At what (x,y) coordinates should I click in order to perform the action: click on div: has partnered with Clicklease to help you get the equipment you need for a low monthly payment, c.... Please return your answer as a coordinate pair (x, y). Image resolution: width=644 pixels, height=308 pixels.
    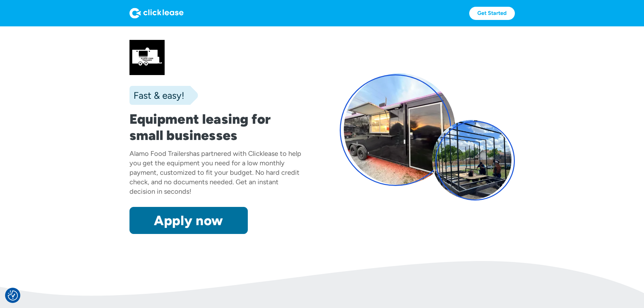
    Looking at the image, I should click on (215, 173).